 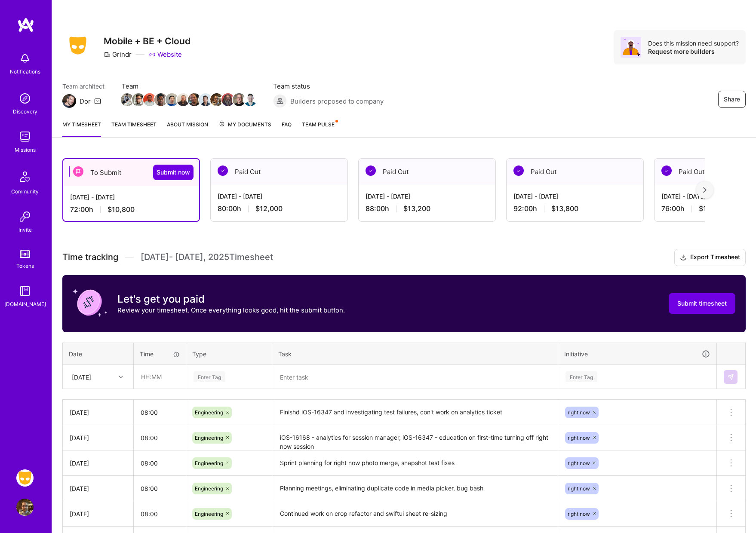 I want to click on img: Team Architect, so click(x=69, y=101).